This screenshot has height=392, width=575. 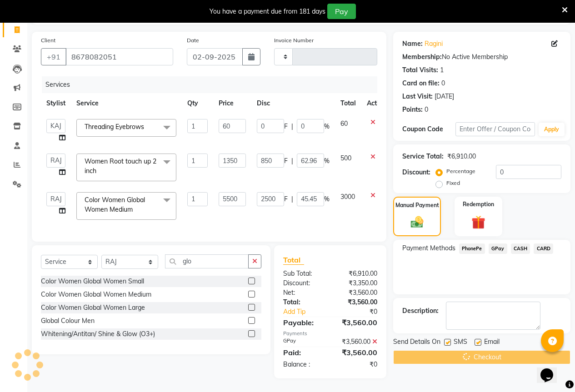 I want to click on div: Services, so click(x=213, y=85).